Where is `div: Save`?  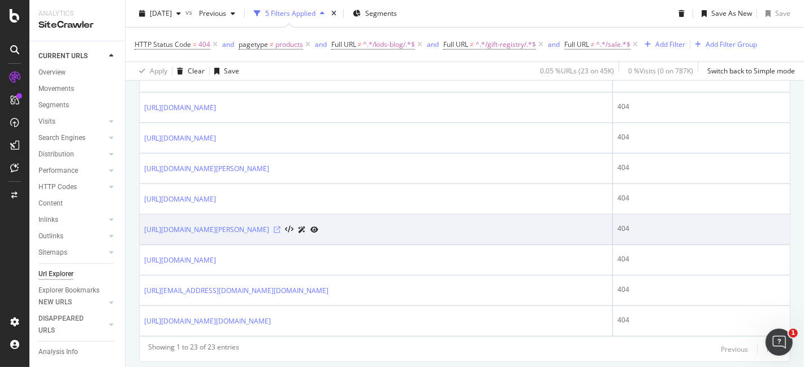
div: Save is located at coordinates (782, 13).